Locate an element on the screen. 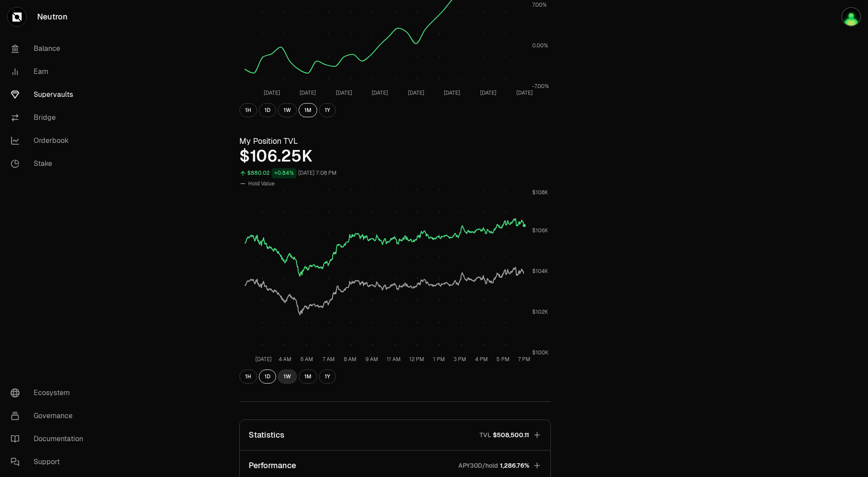 Image resolution: width=868 pixels, height=477 pixels. a: Earn is located at coordinates (49, 72).